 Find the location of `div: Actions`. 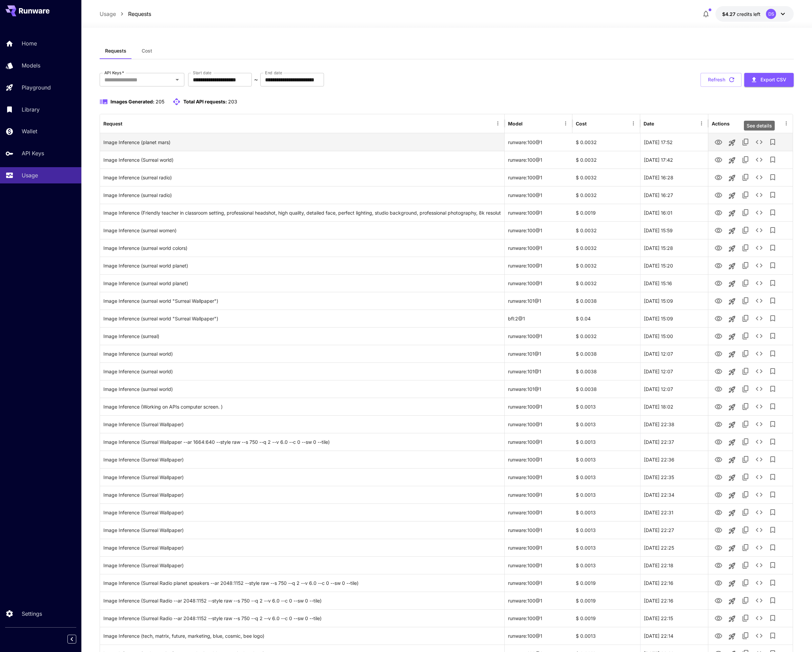

div: Actions is located at coordinates (721, 123).